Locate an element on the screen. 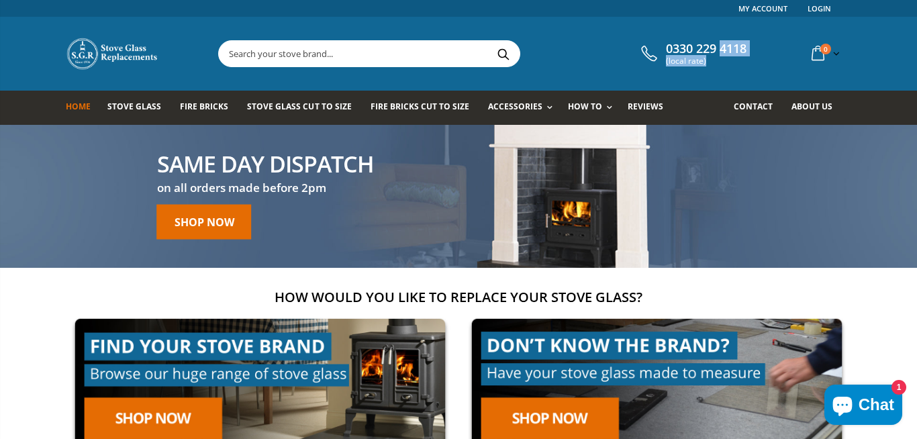 The image size is (917, 439). span: Fire Bricks is located at coordinates (204, 106).